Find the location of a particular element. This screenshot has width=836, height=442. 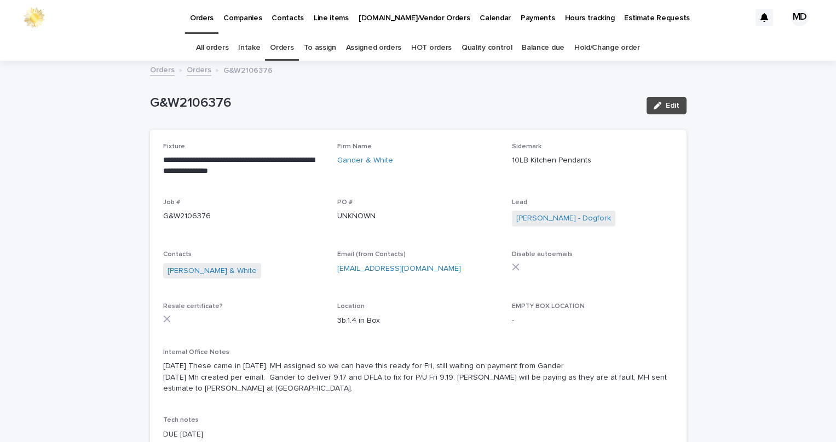

a: Intake is located at coordinates (249, 48).